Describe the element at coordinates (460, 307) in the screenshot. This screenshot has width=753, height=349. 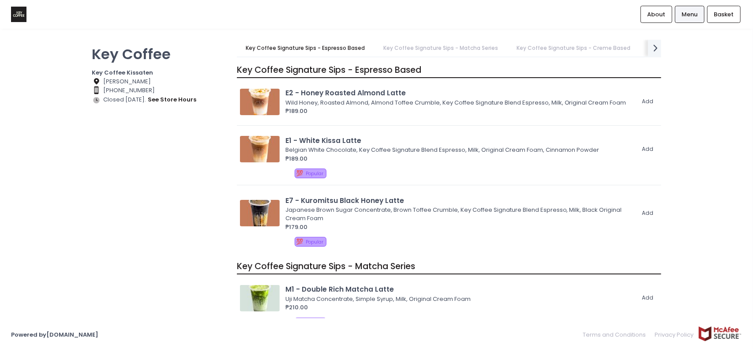
I see `div: ₱210.00` at that location.